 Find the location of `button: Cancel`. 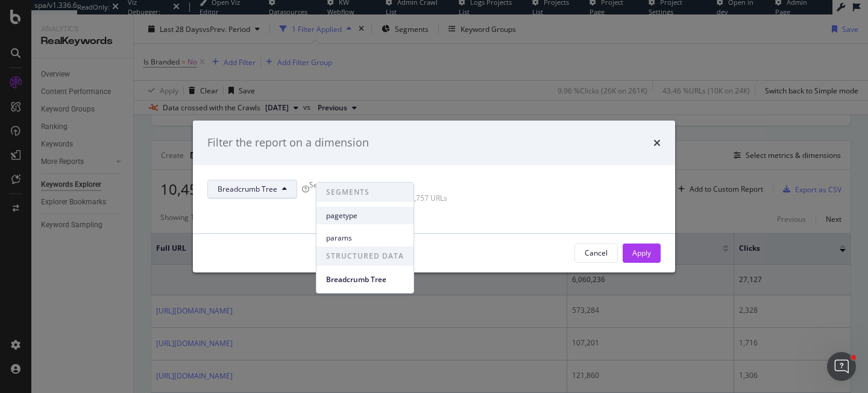

button: Cancel is located at coordinates (596, 253).